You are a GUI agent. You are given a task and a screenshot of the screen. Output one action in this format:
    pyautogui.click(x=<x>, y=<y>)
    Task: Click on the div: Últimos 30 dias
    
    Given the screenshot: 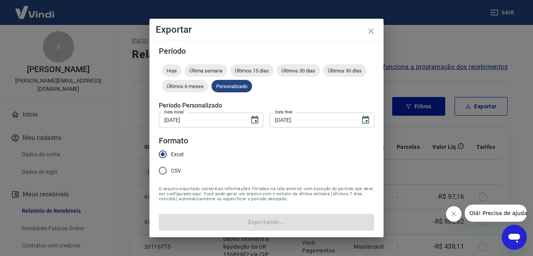 What is the action you would take?
    pyautogui.click(x=298, y=71)
    